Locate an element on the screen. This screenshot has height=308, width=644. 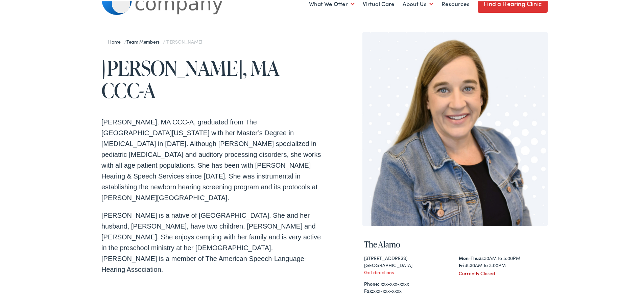
strong: Fax: is located at coordinates (369, 290).